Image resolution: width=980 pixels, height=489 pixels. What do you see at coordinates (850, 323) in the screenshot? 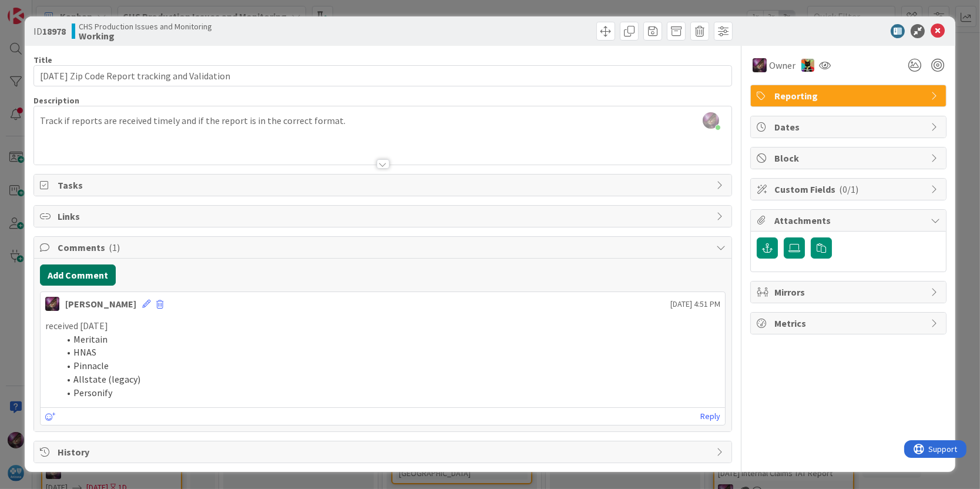
I see `span: Metrics` at bounding box center [850, 323].